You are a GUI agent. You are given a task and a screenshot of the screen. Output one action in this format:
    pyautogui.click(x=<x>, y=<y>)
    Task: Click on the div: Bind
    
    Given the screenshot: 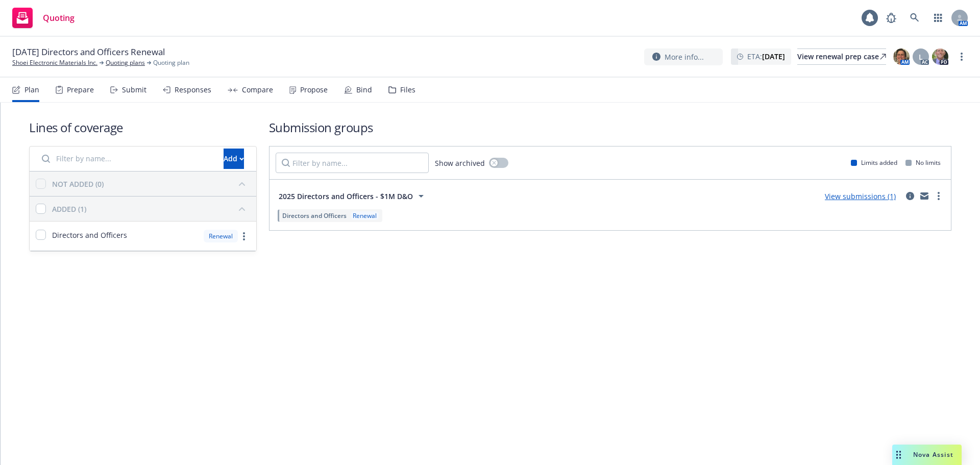 What is the action you would take?
    pyautogui.click(x=364, y=90)
    